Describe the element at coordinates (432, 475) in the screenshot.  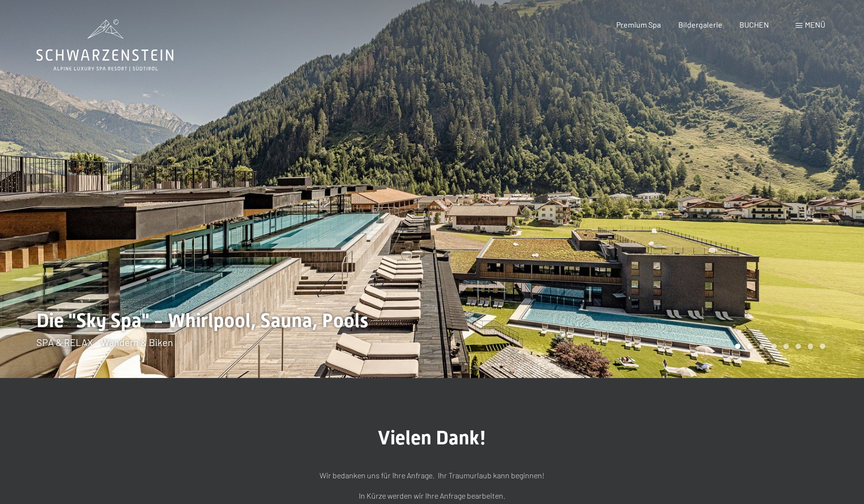
I see `p: Wir bedanken uns für Ihre Anfrage. Ihr Traumurlaub kann beginnen!` at that location.